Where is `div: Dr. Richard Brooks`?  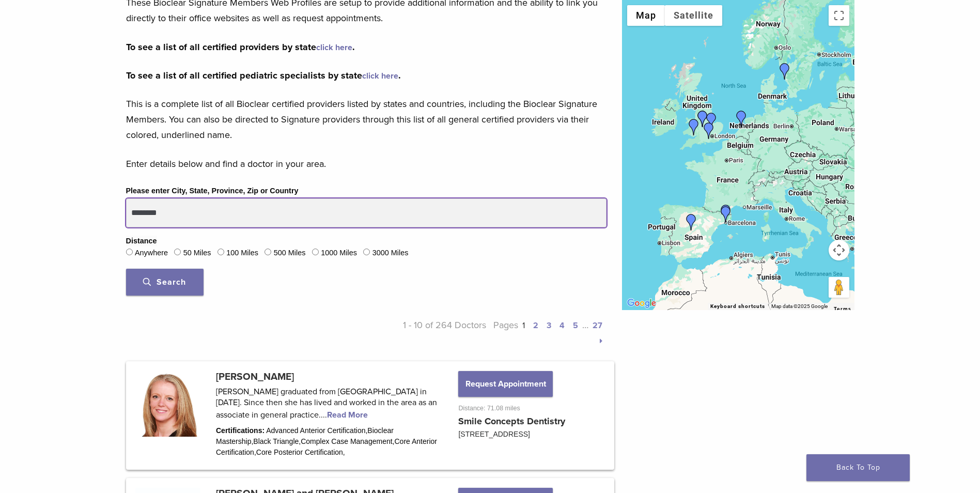
div: Dr. Richard Brooks is located at coordinates (709, 131).